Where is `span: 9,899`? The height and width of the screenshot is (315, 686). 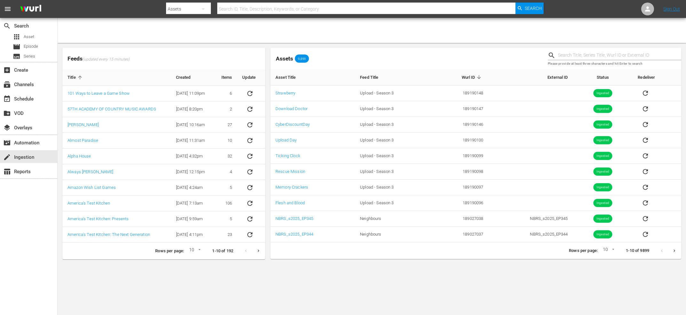 span: 9,899 is located at coordinates (302, 59).